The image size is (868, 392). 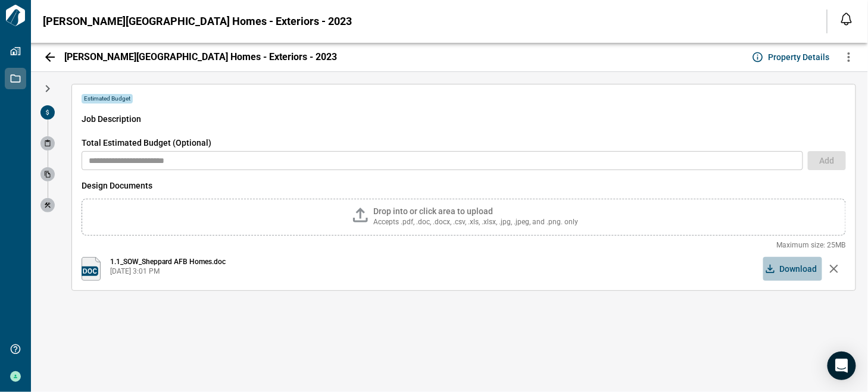 What do you see at coordinates (91, 269) in the screenshot?
I see `img: doc` at bounding box center [91, 269].